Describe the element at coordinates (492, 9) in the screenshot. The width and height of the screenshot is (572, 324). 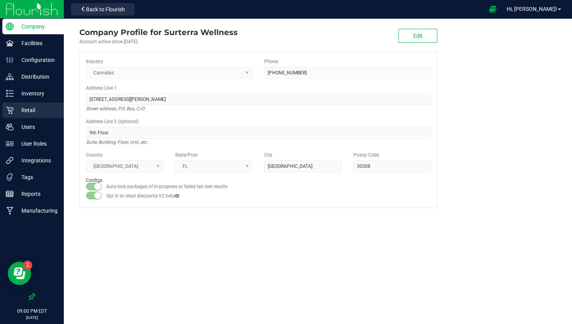
I see `span: Open Ecommerce Menu` at that location.